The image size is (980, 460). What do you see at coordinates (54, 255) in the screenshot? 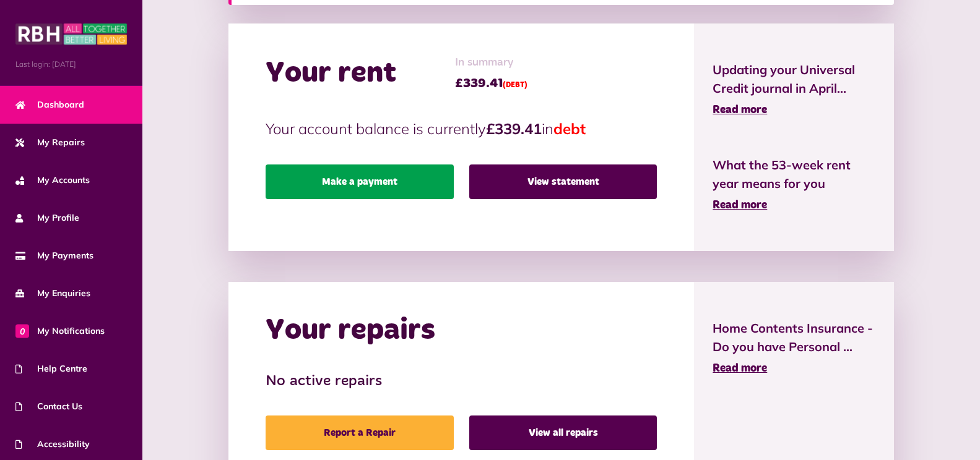
I see `span: My Payments` at bounding box center [54, 255].